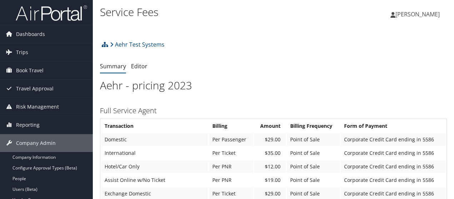  I want to click on a: Aehr Test Systems, so click(137, 45).